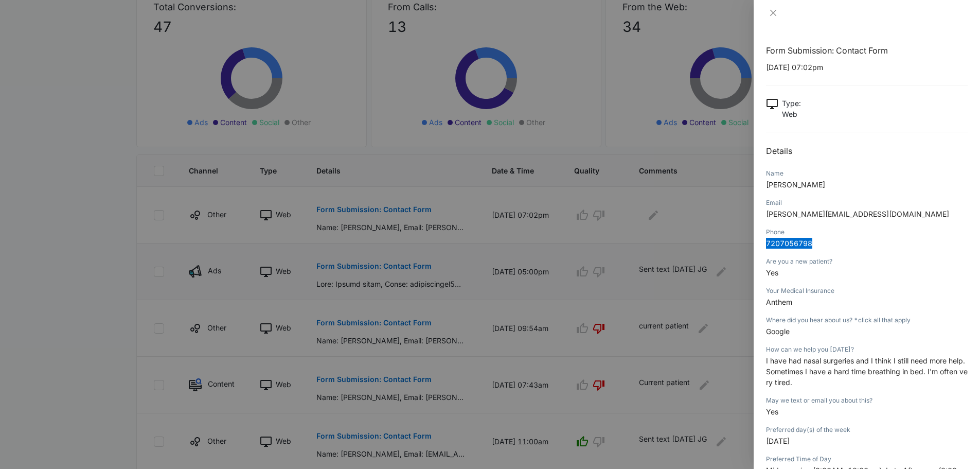  I want to click on span: Anthem, so click(778, 302).